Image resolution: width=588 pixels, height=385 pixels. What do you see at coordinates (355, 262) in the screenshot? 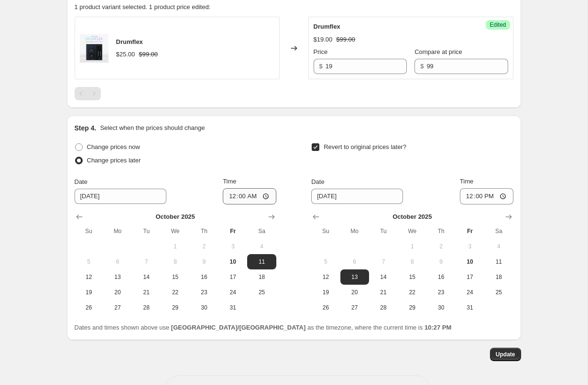
I see `span: 6` at bounding box center [355, 262].